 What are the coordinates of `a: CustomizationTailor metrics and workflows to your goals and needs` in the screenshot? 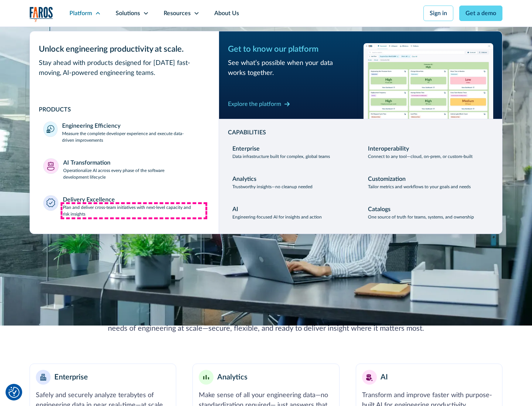 It's located at (428, 182).